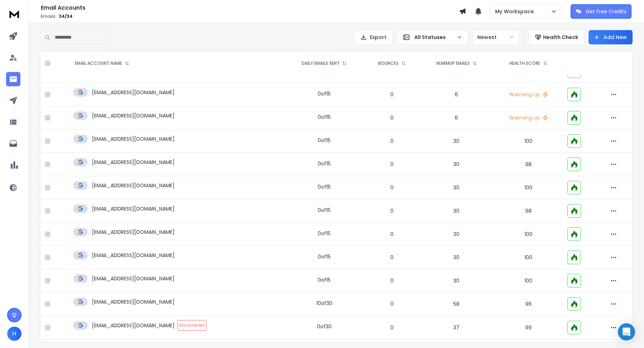 The image size is (644, 348). What do you see at coordinates (601, 11) in the screenshot?
I see `button: Get Free Credits` at bounding box center [601, 11].